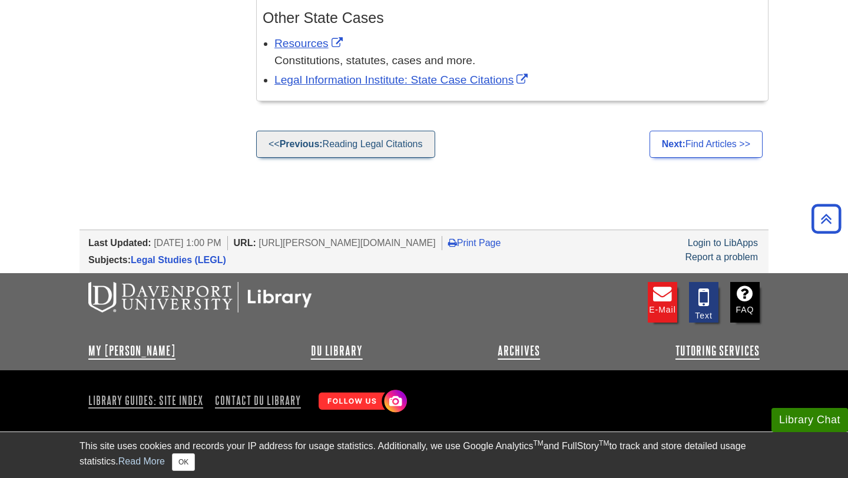 The height and width of the screenshot is (478, 848). I want to click on a: FAQ, so click(745, 302).